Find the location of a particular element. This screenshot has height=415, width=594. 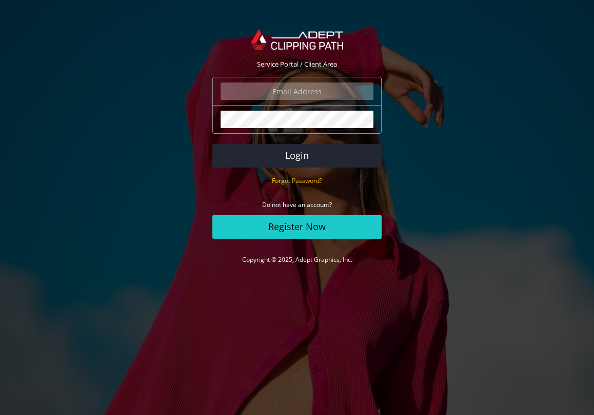

input: Email Address is located at coordinates (297, 91).